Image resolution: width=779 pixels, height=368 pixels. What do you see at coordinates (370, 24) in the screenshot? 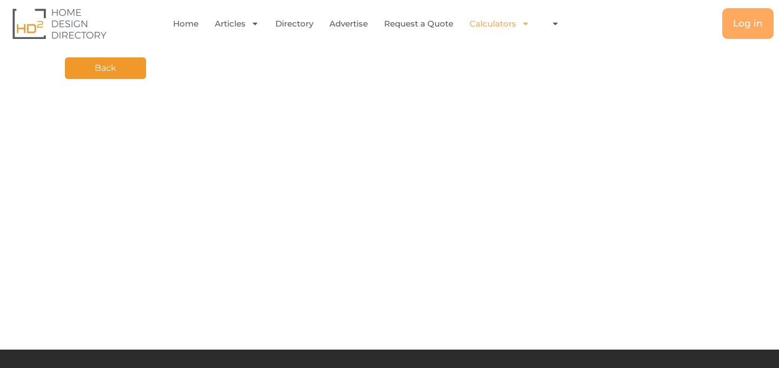
I see `nav: Menu` at bounding box center [370, 24].